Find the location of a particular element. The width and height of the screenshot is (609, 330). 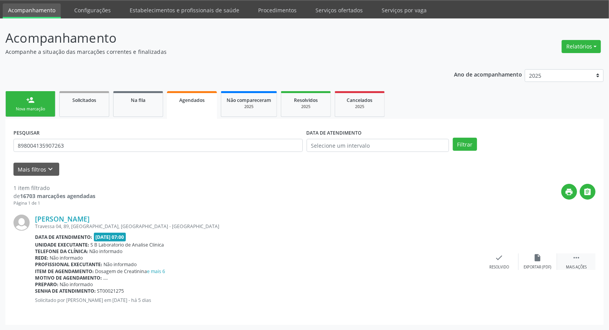

div: Nova marcação is located at coordinates (30, 109).